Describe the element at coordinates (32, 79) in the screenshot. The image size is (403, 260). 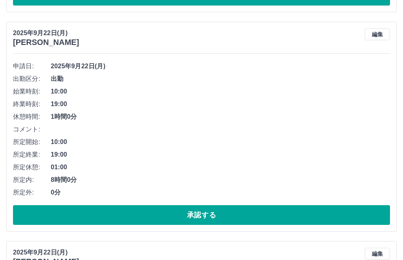
I see `span: 出勤区分:` at that location.